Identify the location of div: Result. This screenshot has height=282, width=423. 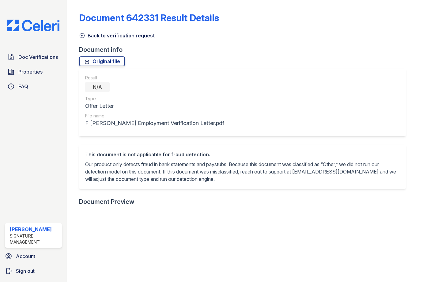
(155, 78).